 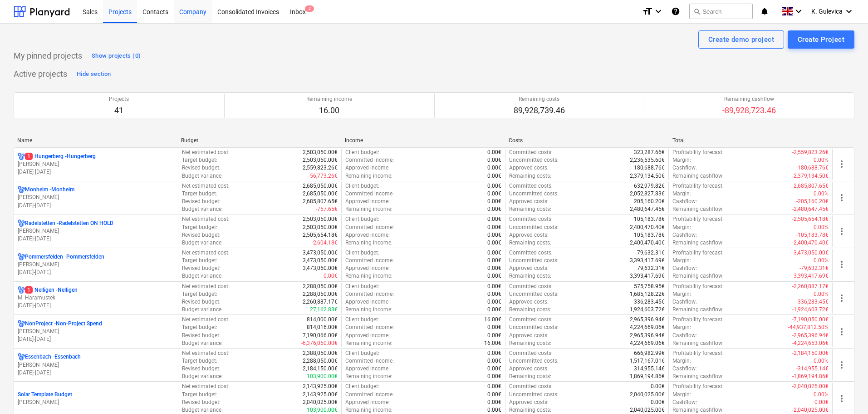 What do you see at coordinates (651, 268) in the screenshot?
I see `p: 79,632.31€` at bounding box center [651, 268].